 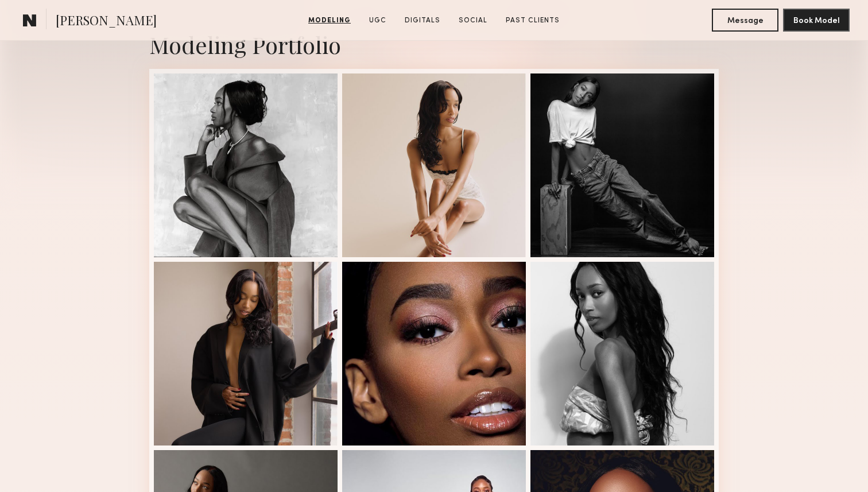 I want to click on a: Digitals, so click(x=423, y=20).